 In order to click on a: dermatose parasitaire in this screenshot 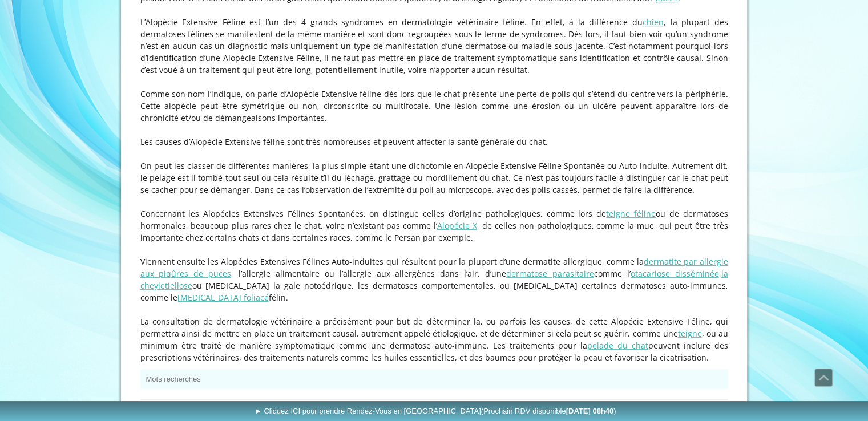, I will do `click(550, 273)`.